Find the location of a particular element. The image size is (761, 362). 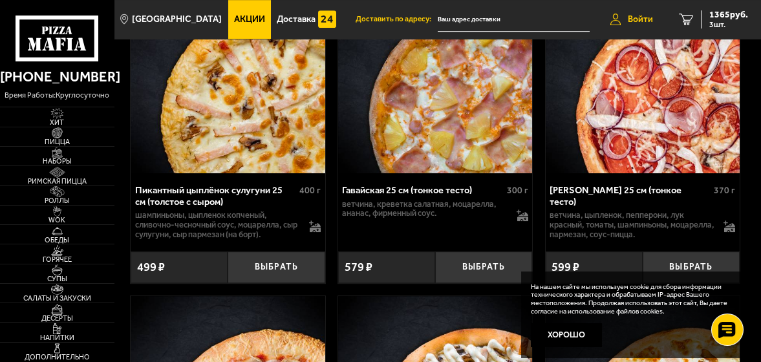

span: 370 г is located at coordinates (724, 190).